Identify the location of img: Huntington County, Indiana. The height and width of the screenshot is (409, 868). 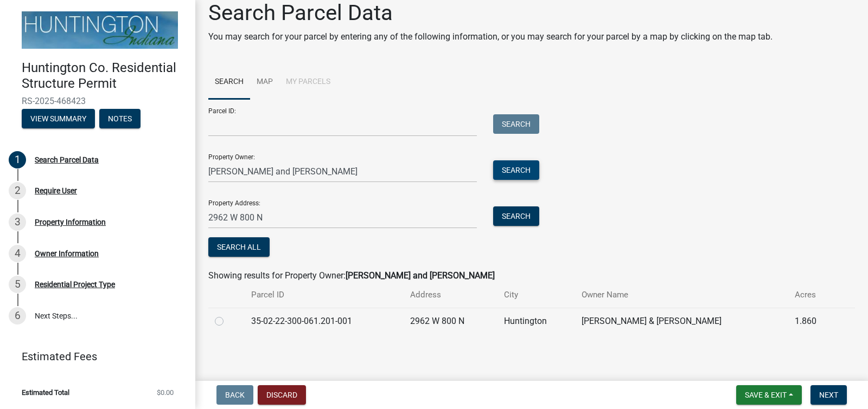
(100, 30).